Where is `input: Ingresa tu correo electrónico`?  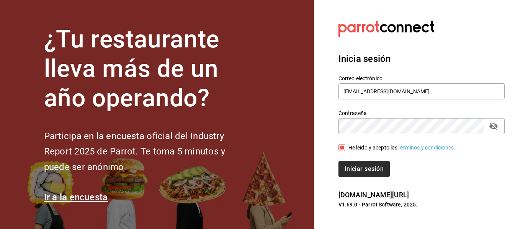
input: Ingresa tu correo electrónico is located at coordinates (421, 91).